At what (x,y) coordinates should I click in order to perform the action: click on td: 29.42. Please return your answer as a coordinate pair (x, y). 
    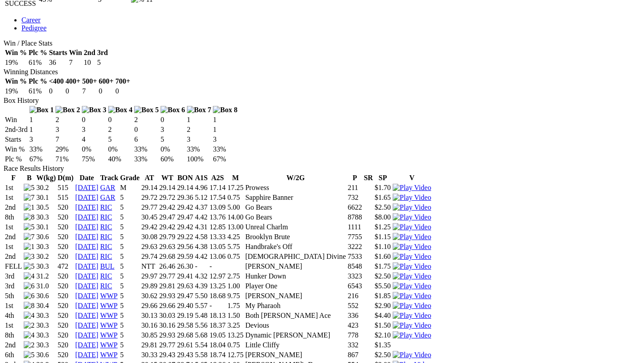
    Looking at the image, I should click on (185, 227).